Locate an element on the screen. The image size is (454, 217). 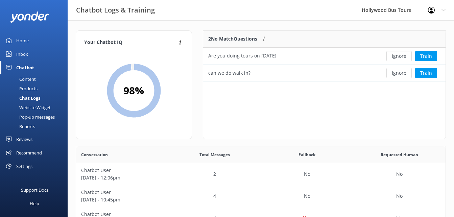
a: Chat Logs is located at coordinates (36, 98).